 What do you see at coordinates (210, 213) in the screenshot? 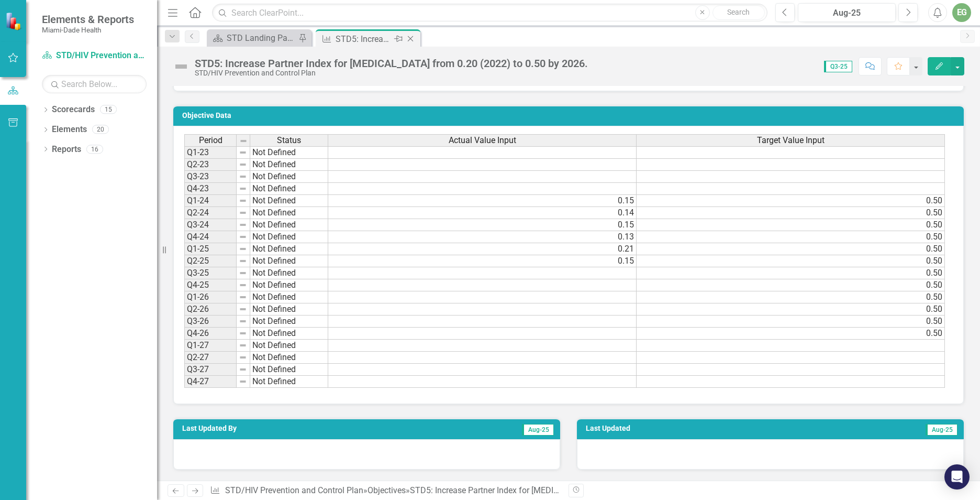
I see `td: Q2-24` at bounding box center [210, 213].